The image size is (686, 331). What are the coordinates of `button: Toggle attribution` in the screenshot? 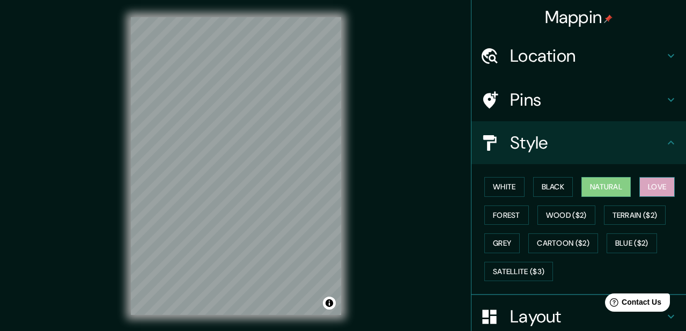 It's located at (329, 303).